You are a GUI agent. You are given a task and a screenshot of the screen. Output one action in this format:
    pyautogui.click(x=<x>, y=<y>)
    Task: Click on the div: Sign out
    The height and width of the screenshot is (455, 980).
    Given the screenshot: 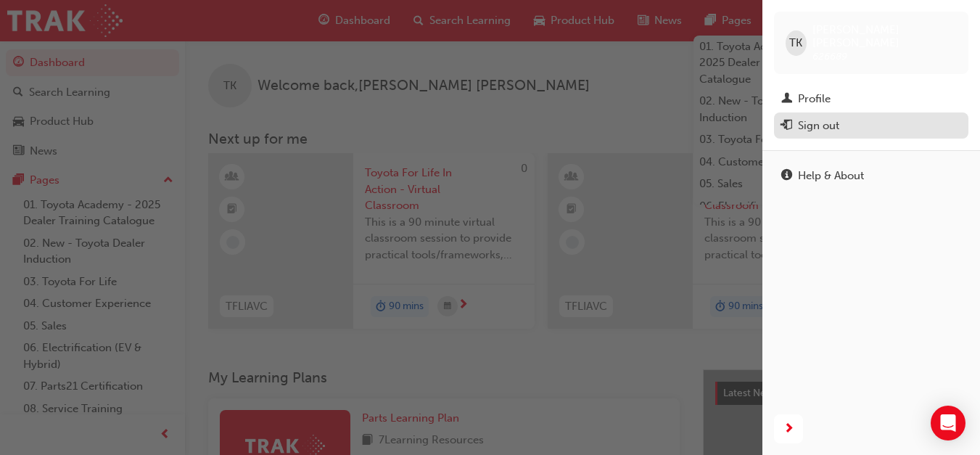 What is the action you would take?
    pyautogui.click(x=818, y=125)
    